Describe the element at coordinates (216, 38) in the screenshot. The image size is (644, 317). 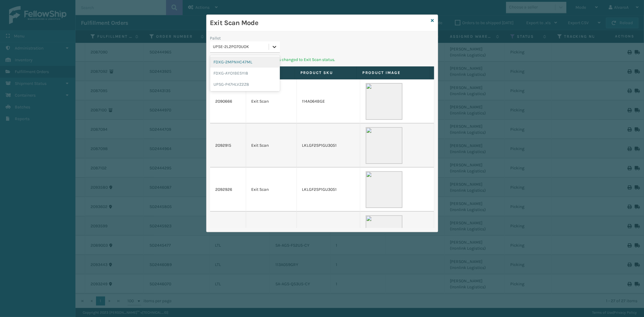
I see `label: Pallet` at that location.